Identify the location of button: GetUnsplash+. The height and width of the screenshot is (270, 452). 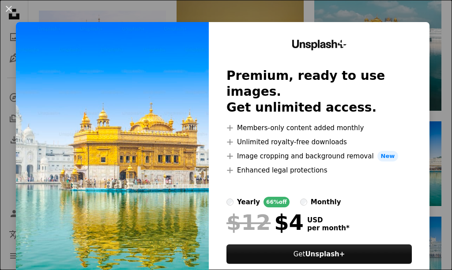
(319, 254).